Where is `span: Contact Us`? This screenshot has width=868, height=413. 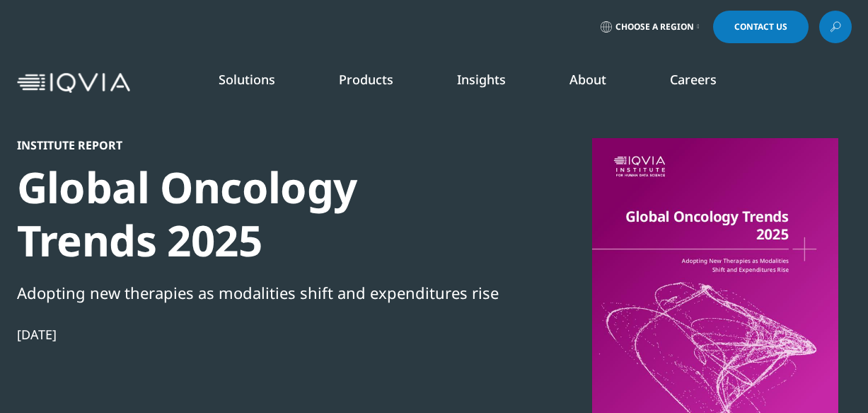 span: Contact Us is located at coordinates (761, 27).